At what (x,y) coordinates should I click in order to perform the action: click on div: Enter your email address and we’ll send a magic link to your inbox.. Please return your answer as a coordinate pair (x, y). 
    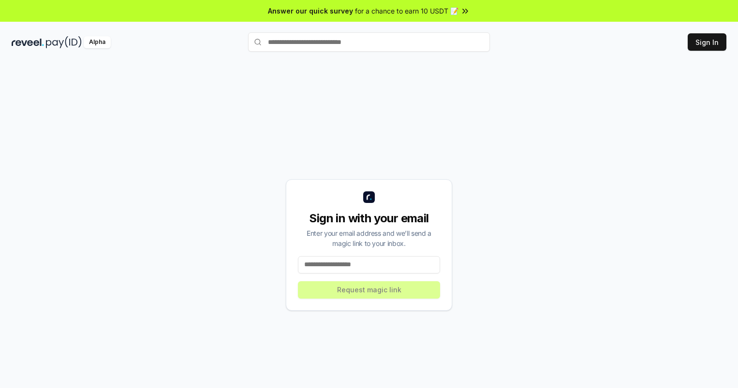
    Looking at the image, I should click on (369, 238).